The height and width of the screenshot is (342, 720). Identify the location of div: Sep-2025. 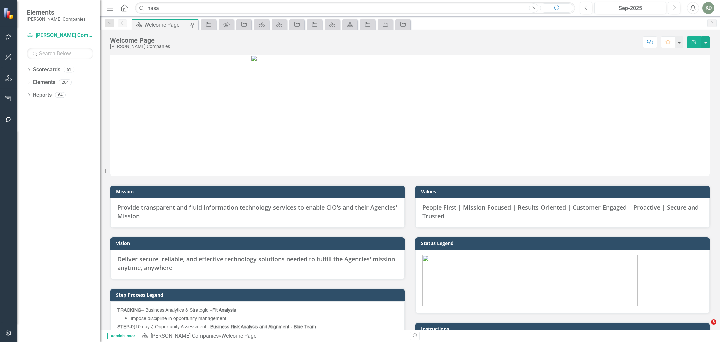
(631, 8).